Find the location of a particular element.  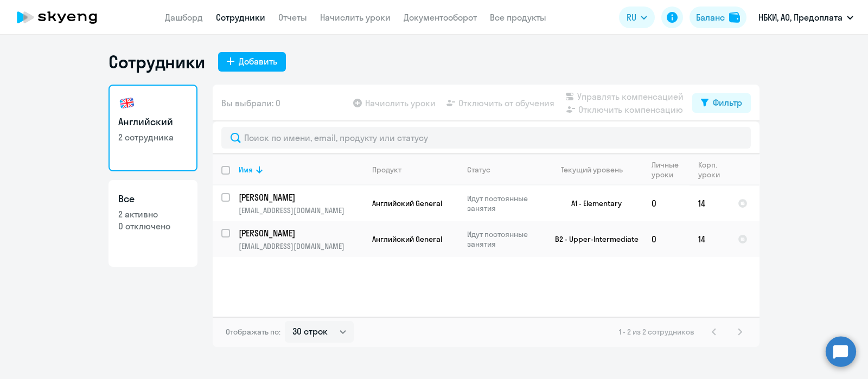

span: Вы выбрали: 0 is located at coordinates (251, 103).